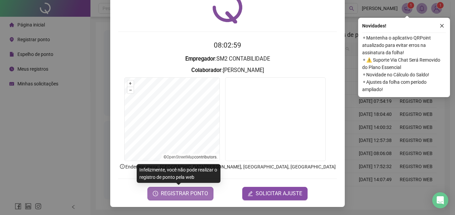 Image resolution: width=455 pixels, height=215 pixels. Describe the element at coordinates (200, 59) in the screenshot. I see `strong: Empregador` at that location.